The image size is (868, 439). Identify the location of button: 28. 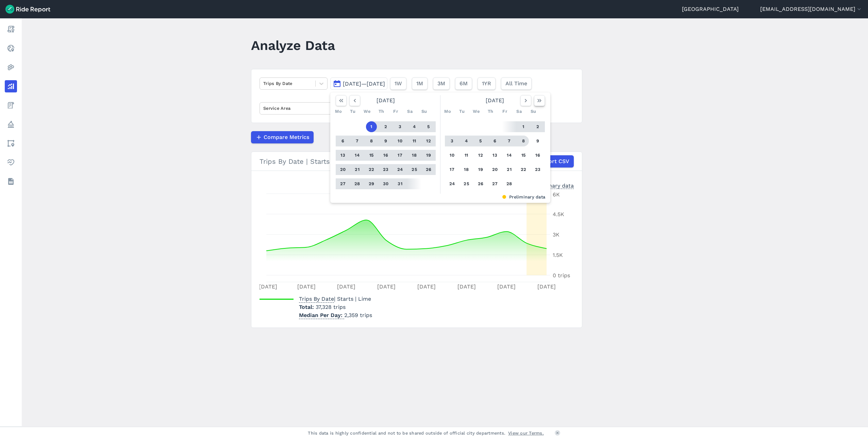
(509, 184).